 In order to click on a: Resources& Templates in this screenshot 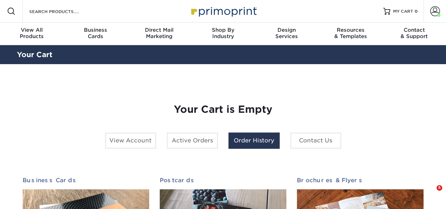, I will do `click(350, 34)`.